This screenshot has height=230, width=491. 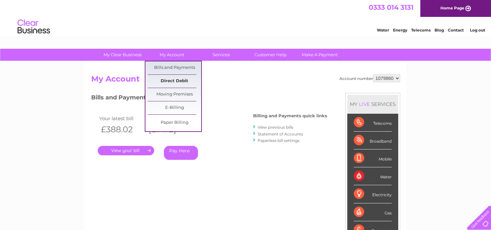 What do you see at coordinates (275, 127) in the screenshot?
I see `a: View previous bills` at bounding box center [275, 127].